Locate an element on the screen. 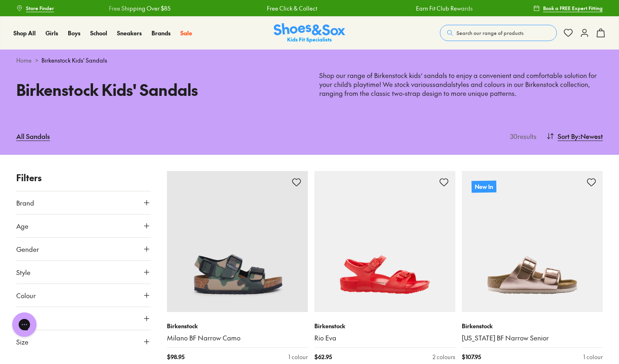  button: Colour is located at coordinates (83, 295).